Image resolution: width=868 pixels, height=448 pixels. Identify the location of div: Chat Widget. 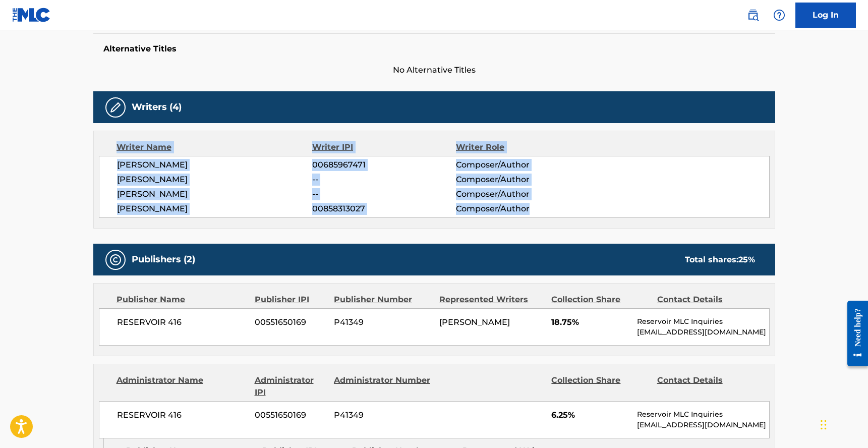
(843, 423).